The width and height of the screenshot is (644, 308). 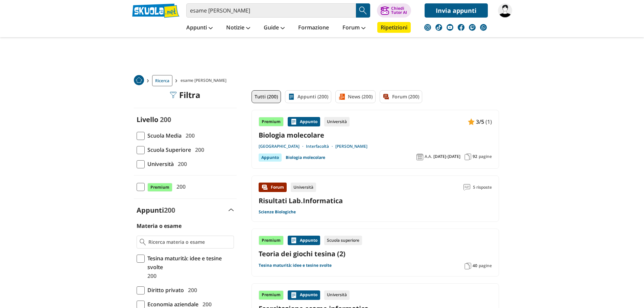 I want to click on span: Tesina maturità: idee e tesine svolte, so click(x=189, y=263).